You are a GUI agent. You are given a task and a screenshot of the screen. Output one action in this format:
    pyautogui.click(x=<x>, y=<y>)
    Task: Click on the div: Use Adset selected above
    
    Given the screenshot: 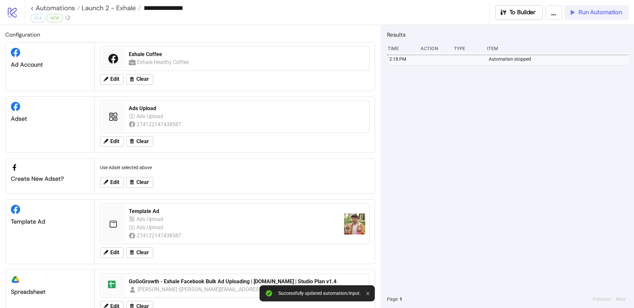 What is the action you would take?
    pyautogui.click(x=235, y=168)
    